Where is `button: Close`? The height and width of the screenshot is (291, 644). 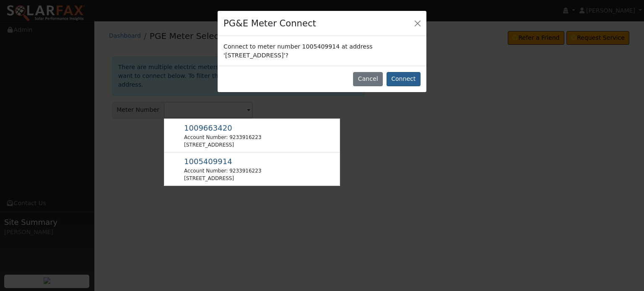 button: Close is located at coordinates (418, 23).